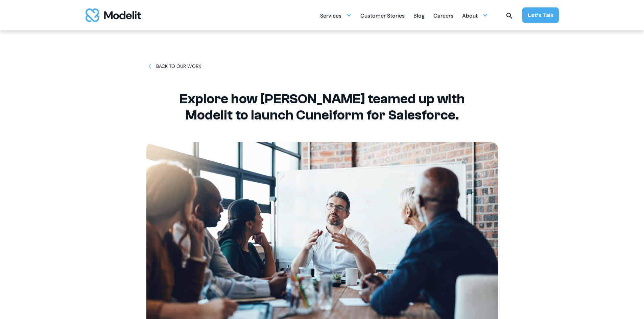  I want to click on a: BACK TO OUR WORK, so click(173, 66).